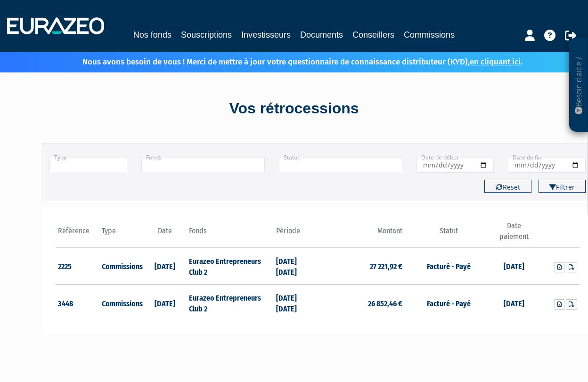 This screenshot has height=382, width=588. Describe the element at coordinates (373, 35) in the screenshot. I see `a: Conseillers` at that location.